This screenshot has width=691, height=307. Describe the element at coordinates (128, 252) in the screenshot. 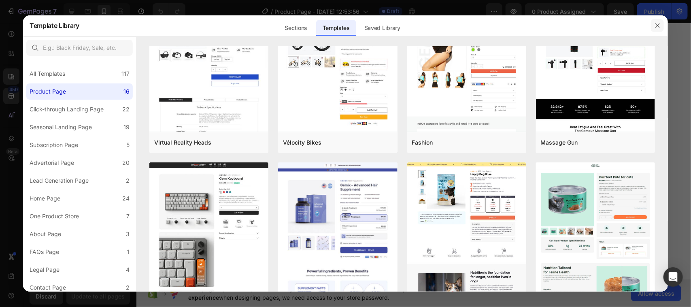

I see `div: 1` at that location.